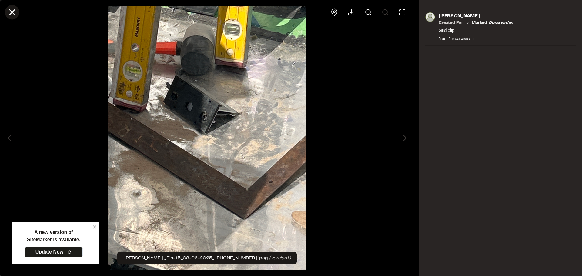 The image size is (582, 276). What do you see at coordinates (476, 31) in the screenshot?
I see `p: Grid clip` at bounding box center [476, 31].